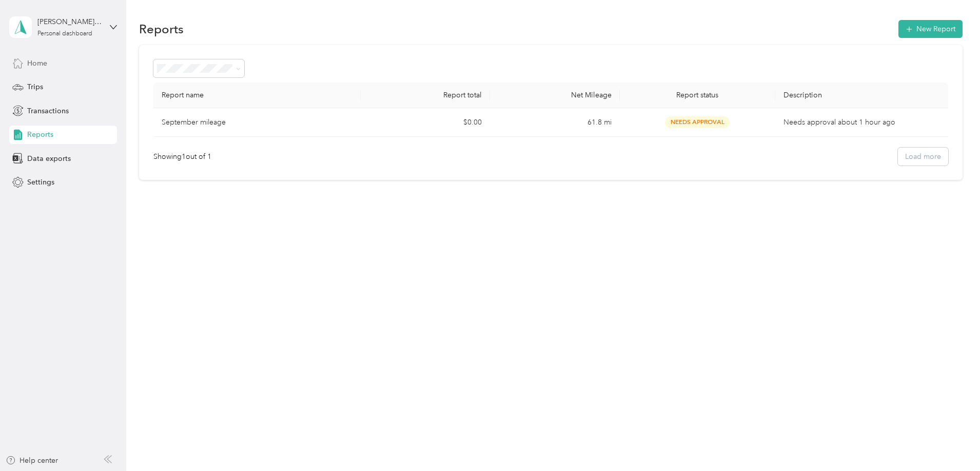 Image resolution: width=980 pixels, height=471 pixels. I want to click on div: Report status, so click(697, 95).